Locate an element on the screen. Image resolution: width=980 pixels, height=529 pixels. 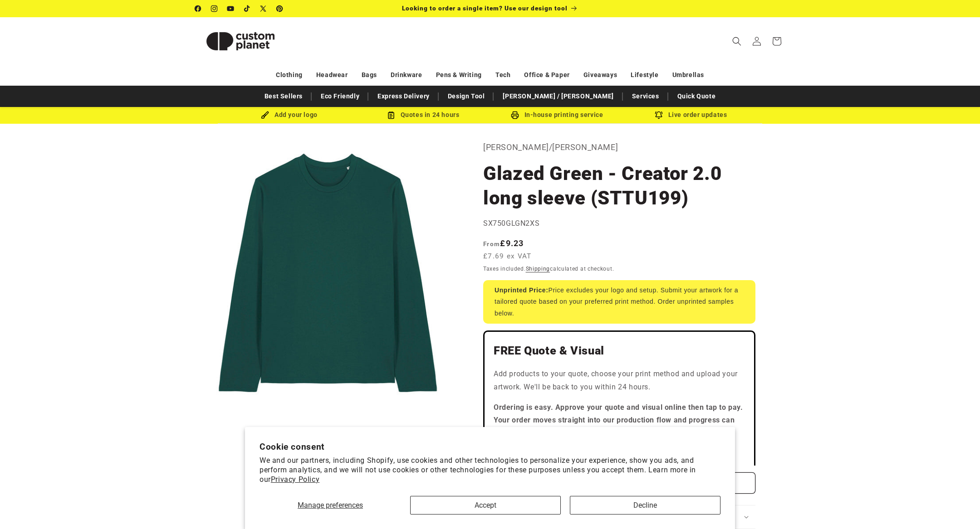
h2: Cookie consent is located at coordinates (490, 447).